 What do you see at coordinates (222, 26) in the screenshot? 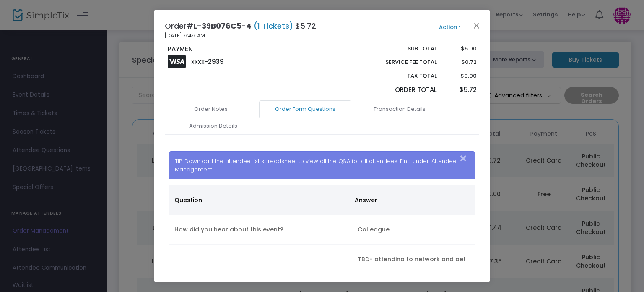
I see `span: L-39B076C5-4` at bounding box center [222, 26].